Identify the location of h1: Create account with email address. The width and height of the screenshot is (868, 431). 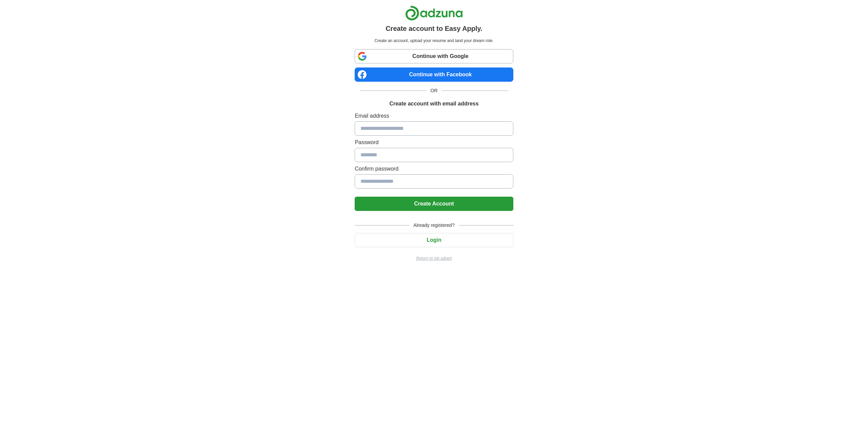
(433, 104).